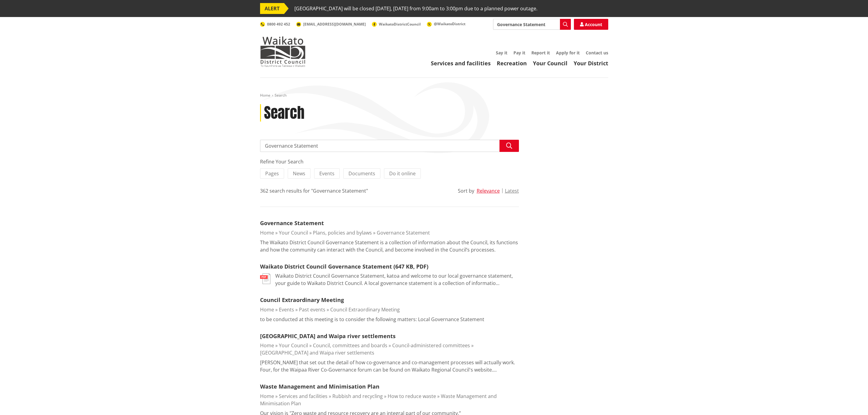  I want to click on span: Events, so click(327, 173).